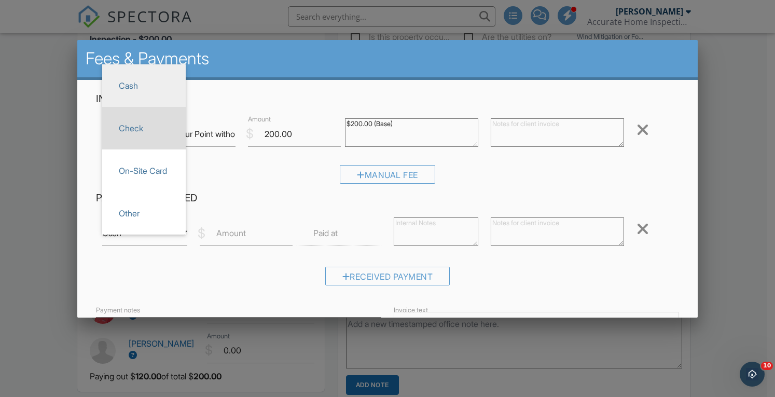 This screenshot has height=397, width=775. What do you see at coordinates (443, 324) in the screenshot?
I see `button: Italic (Ctrl+I)` at bounding box center [443, 324].